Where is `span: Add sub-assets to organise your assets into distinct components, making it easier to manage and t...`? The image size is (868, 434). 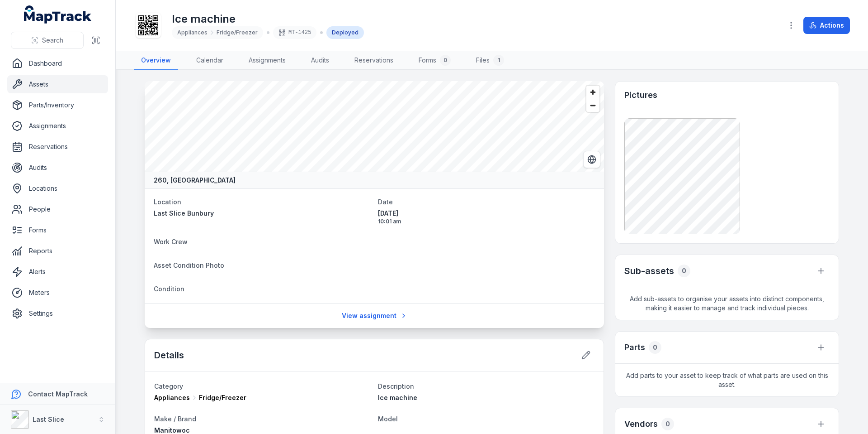 span: Add sub-assets to organise your assets into distinct components, making it easier to manage and t... is located at coordinates (728, 303).